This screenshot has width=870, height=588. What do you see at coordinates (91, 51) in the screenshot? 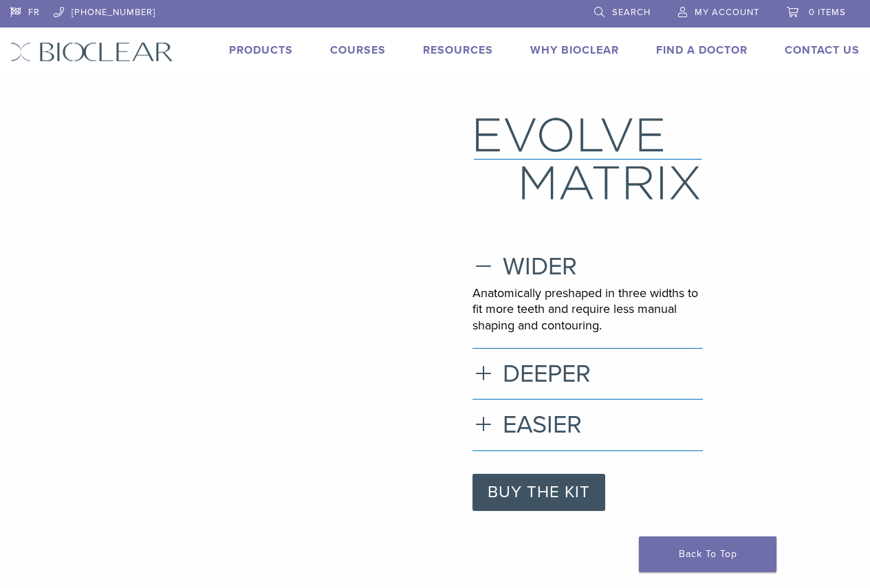
I see `img: Bioclear` at bounding box center [91, 51].